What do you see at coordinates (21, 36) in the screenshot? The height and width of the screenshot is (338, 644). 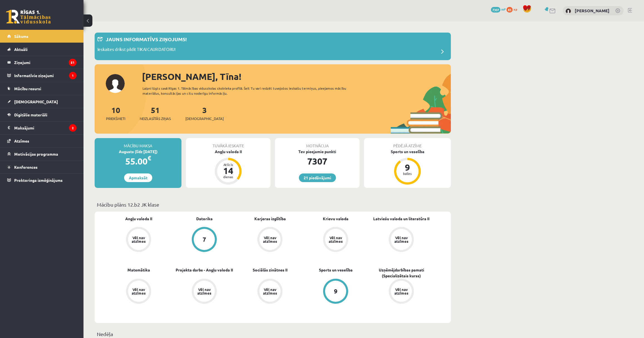 I see `span: Sākums` at bounding box center [21, 36].